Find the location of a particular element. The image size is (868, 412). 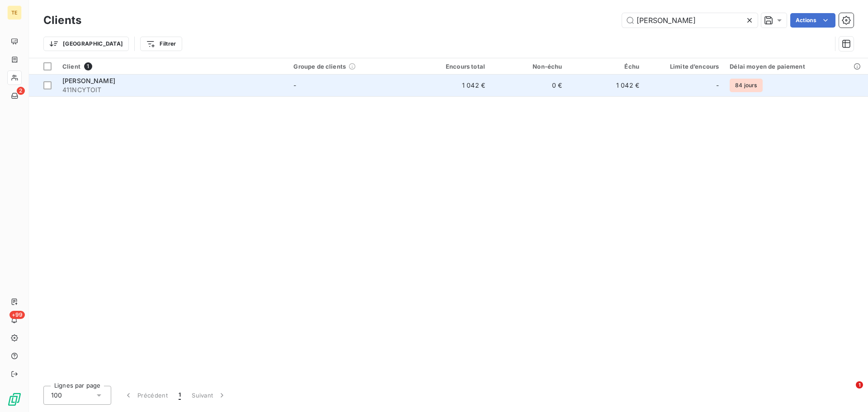

div: Limite d’encours is located at coordinates (684, 66).